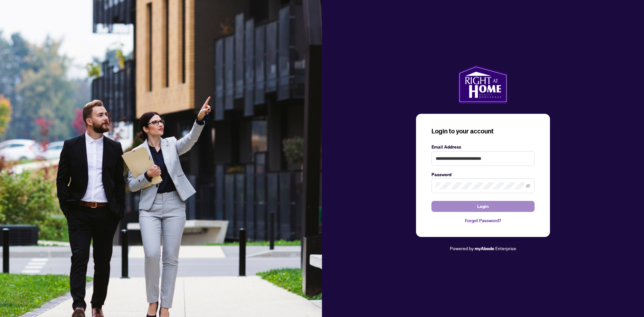  Describe the element at coordinates (506, 248) in the screenshot. I see `span: Enterprise` at that location.